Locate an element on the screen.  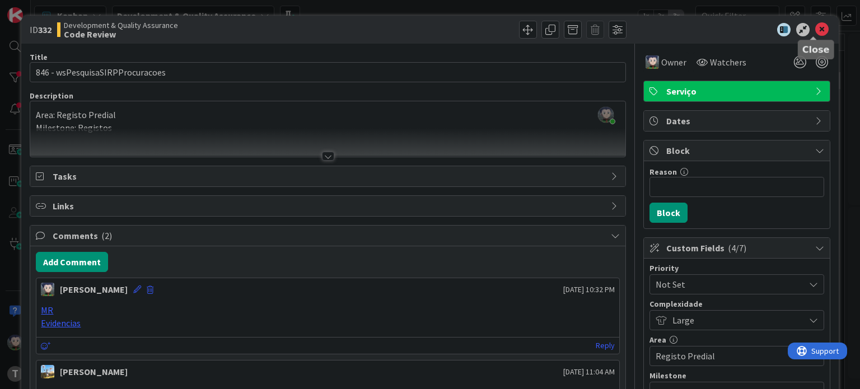
p: Area: Registo Predial is located at coordinates (327, 115).